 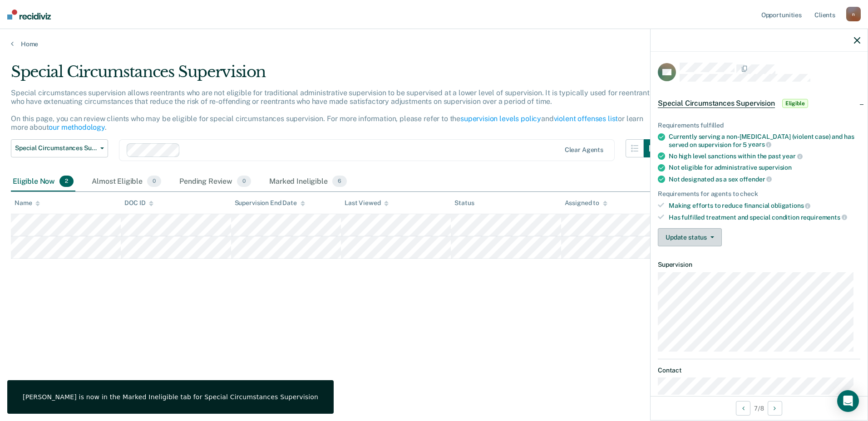 What do you see at coordinates (765, 168) in the screenshot?
I see `div: Not eligible for administrative` at bounding box center [765, 168].